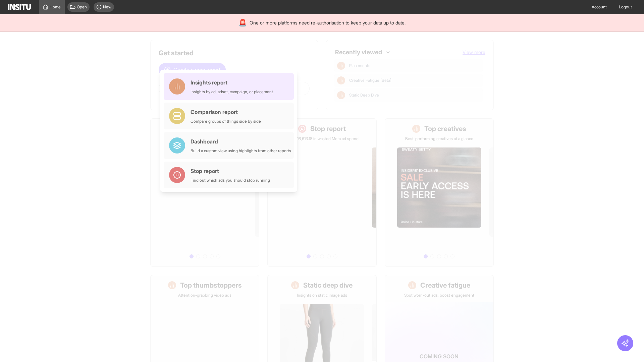 The width and height of the screenshot is (644, 362). Describe the element at coordinates (230, 171) in the screenshot. I see `div: Stop report` at that location.